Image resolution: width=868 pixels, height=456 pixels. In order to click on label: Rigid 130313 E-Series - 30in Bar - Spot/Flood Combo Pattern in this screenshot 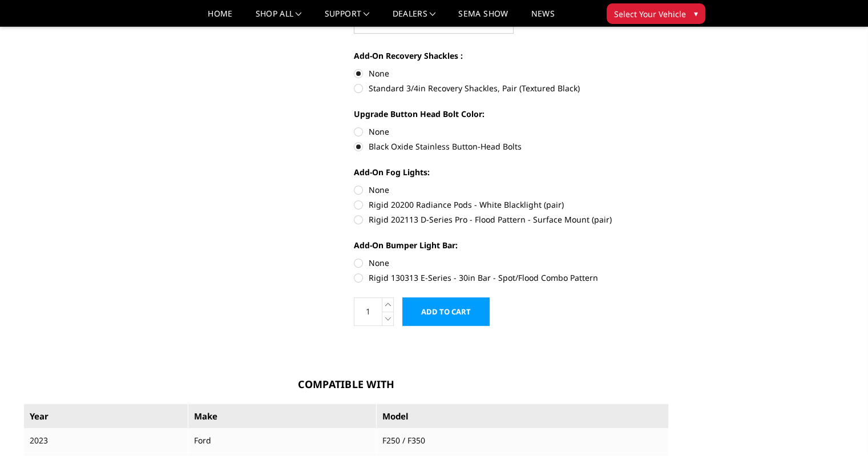, I will do `click(511, 277)`.